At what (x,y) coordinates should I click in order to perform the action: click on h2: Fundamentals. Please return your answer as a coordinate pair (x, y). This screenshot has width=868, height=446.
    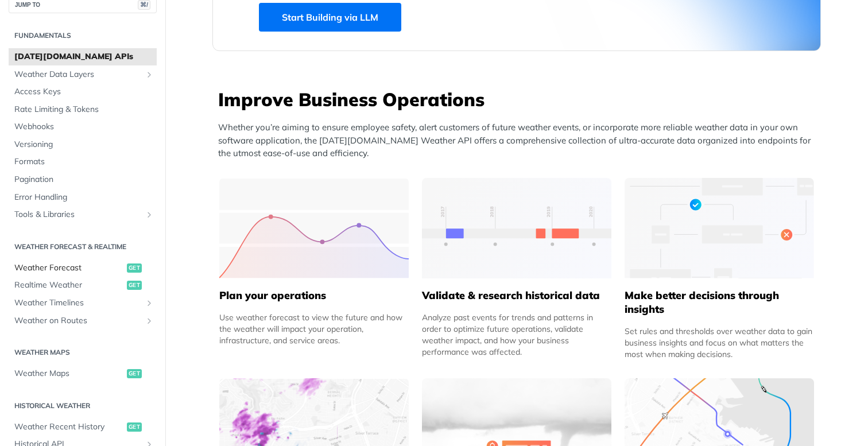
    Looking at the image, I should click on (83, 36).